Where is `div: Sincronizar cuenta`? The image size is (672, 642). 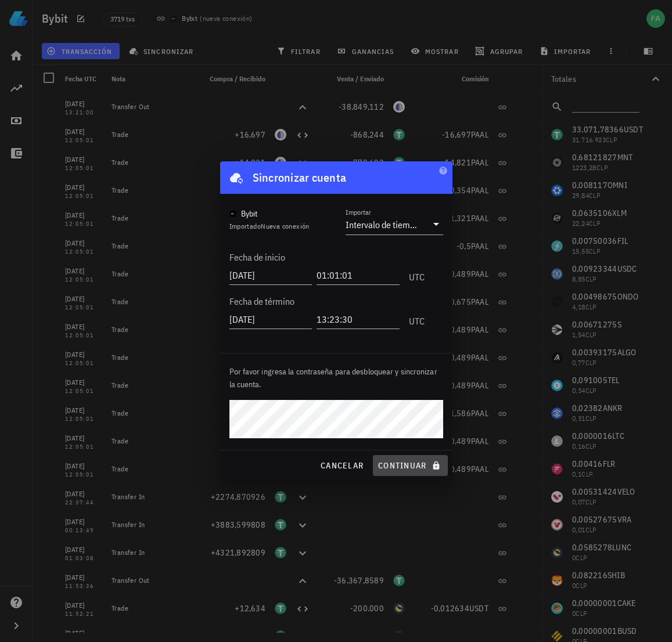 div: Sincronizar cuenta is located at coordinates (300, 178).